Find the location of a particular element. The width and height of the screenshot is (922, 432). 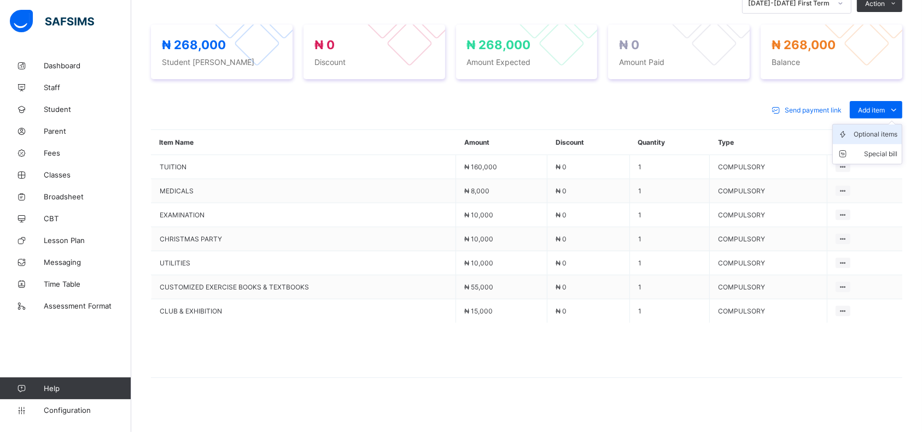

th: Item Name is located at coordinates (303, 143).